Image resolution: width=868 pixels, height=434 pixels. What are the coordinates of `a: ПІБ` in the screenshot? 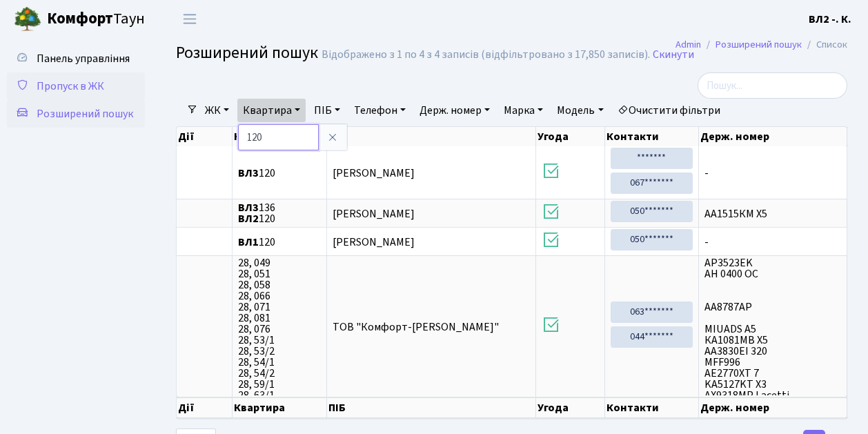 It's located at (327, 111).